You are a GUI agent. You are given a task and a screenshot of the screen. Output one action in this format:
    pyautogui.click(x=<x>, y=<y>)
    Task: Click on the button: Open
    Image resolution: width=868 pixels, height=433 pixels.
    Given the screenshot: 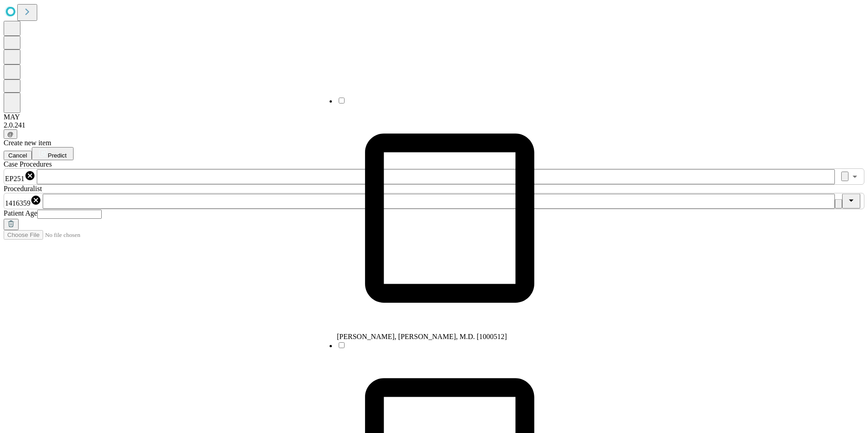 What is the action you would take?
    pyautogui.click(x=855, y=177)
    